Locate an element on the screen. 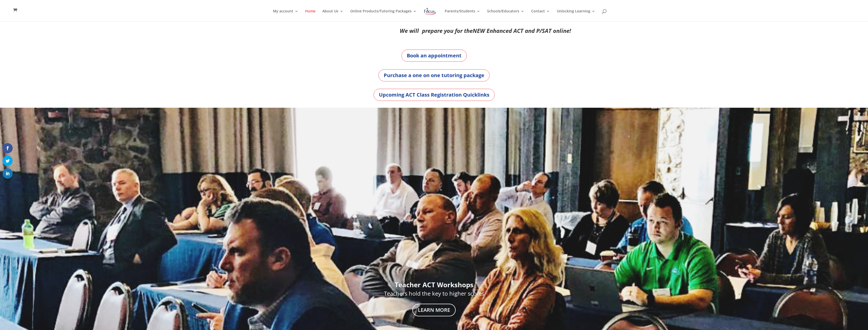  a: Online Products/Tutoring Packages is located at coordinates (383, 15).